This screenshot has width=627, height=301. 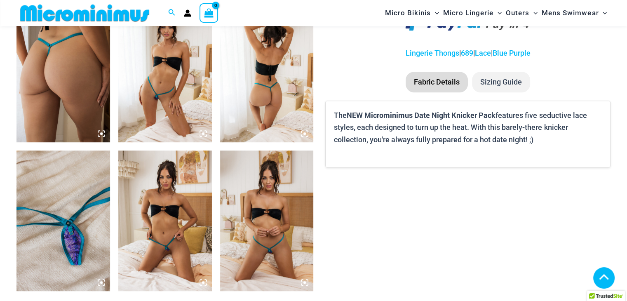 What do you see at coordinates (521, 13) in the screenshot?
I see `a: OutersMenu ToggleMenu Toggle` at bounding box center [521, 13].